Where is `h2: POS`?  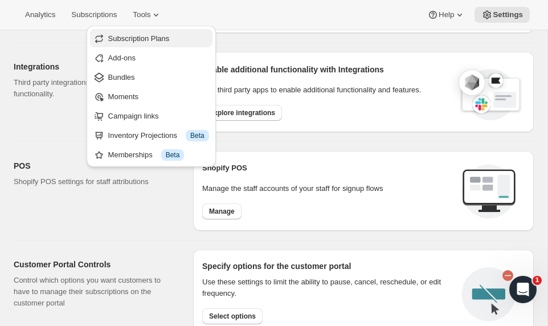
h2: POS is located at coordinates (94, 166).